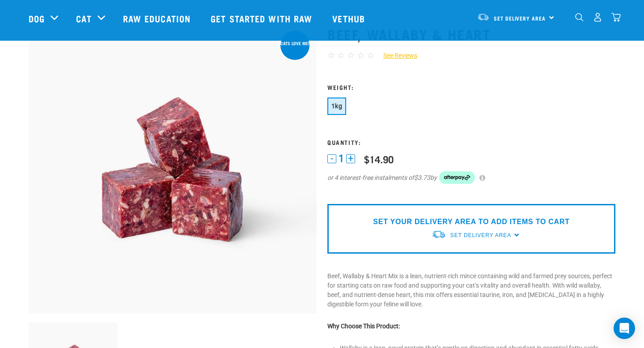 Image resolution: width=644 pixels, height=348 pixels. What do you see at coordinates (598, 17) in the screenshot?
I see `img: user.png` at bounding box center [598, 17].